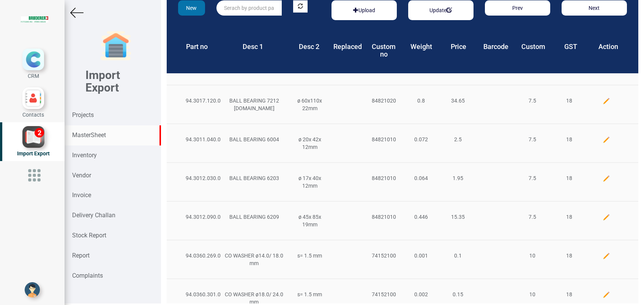 This screenshot has height=305, width=644. I want to click on b: Import Export, so click(103, 81).